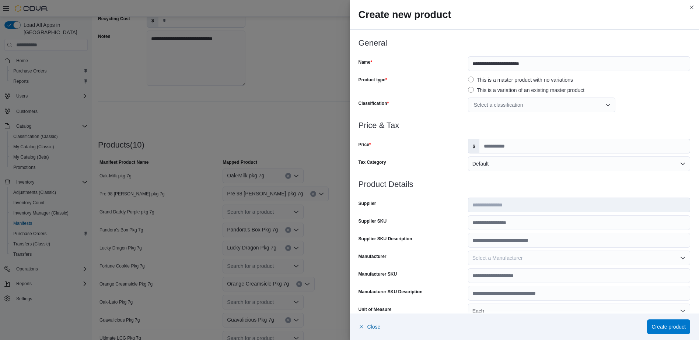 This screenshot has height=340, width=699. I want to click on label: This is a variation of an existing master product, so click(526, 90).